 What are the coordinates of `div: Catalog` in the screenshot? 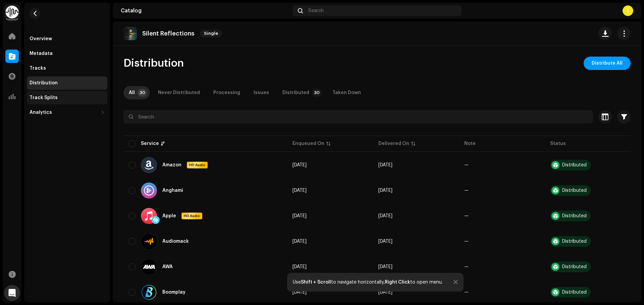 It's located at (205, 11).